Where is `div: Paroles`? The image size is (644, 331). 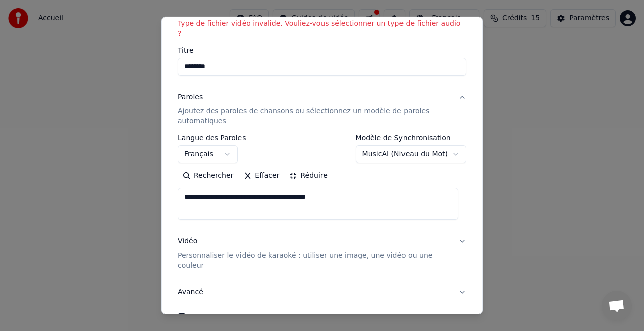
div: Paroles is located at coordinates (190, 97).